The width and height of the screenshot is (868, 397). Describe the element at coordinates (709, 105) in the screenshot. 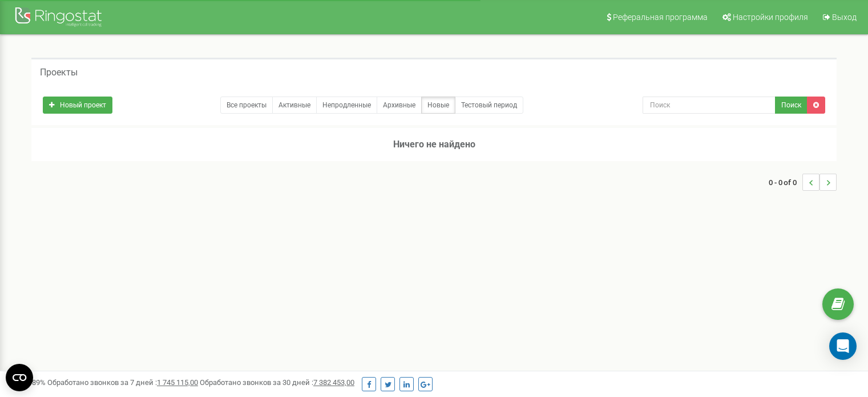

I see `input: Поиск` at that location.